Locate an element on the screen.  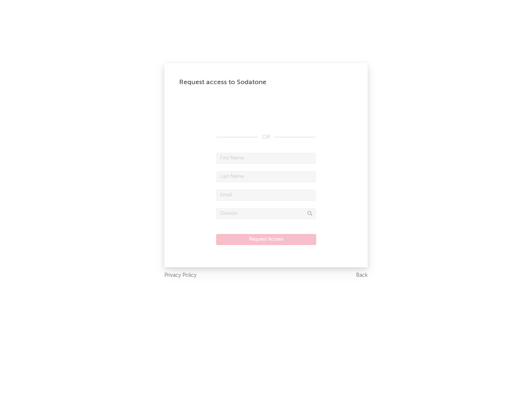
button: Request Access is located at coordinates (266, 239).